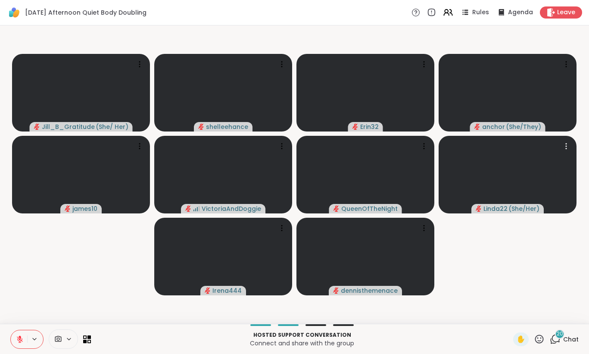  What do you see at coordinates (14, 12) in the screenshot?
I see `img: ShareWell Logomark` at bounding box center [14, 12].